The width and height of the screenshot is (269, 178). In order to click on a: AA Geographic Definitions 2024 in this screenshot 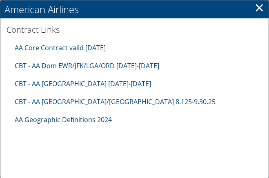, I will do `click(63, 120)`.